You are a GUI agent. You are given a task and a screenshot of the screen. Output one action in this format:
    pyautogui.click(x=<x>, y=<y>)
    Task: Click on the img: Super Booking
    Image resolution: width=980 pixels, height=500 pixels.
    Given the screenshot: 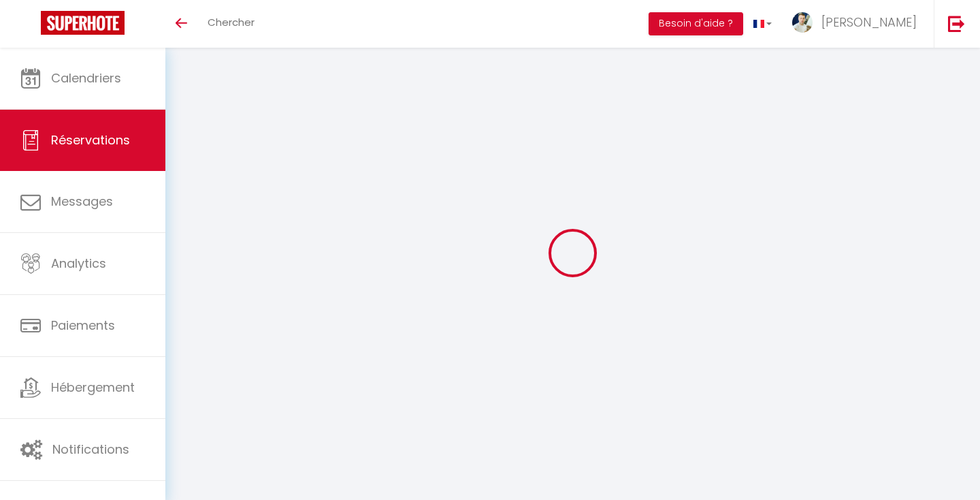 What is the action you would take?
    pyautogui.click(x=82, y=22)
    